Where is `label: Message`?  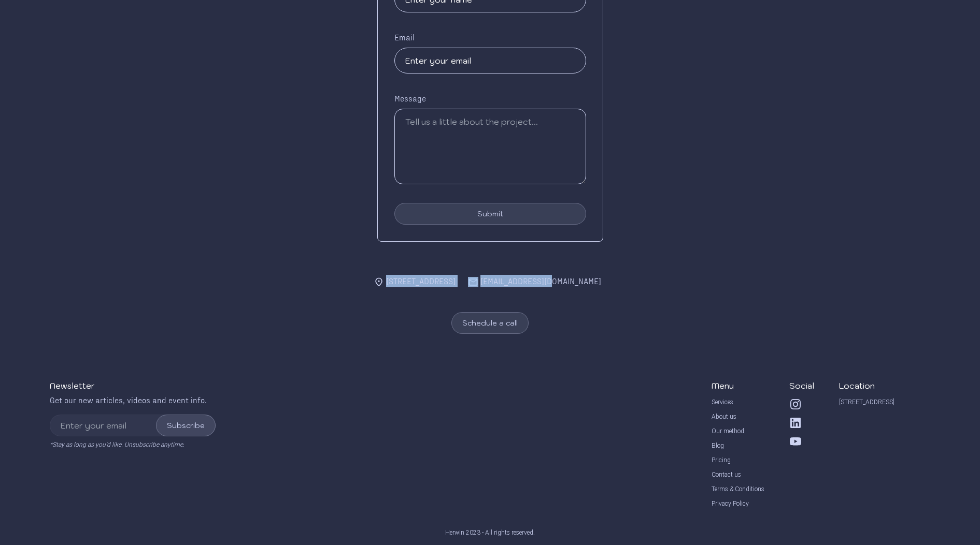 label: Message is located at coordinates (410, 99).